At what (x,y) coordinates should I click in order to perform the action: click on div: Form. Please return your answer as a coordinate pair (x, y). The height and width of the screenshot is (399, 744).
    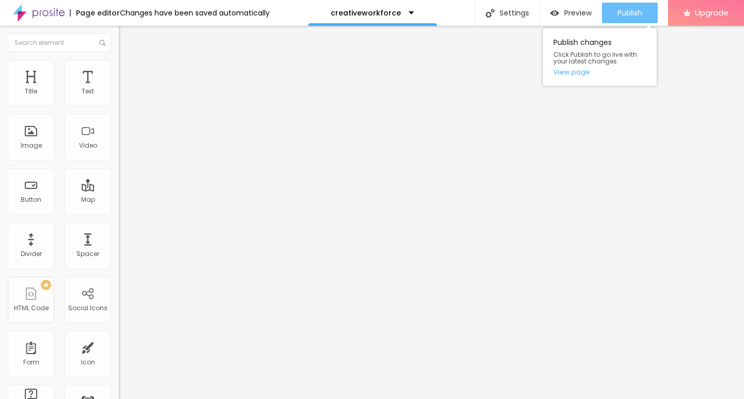
    Looking at the image, I should click on (31, 363).